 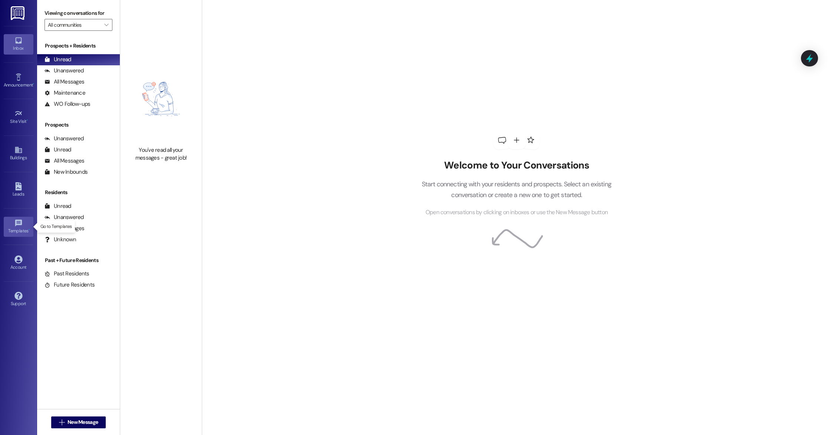 I want to click on span: Open conversations by clicking on inboxes or use the New Message button, so click(x=517, y=212).